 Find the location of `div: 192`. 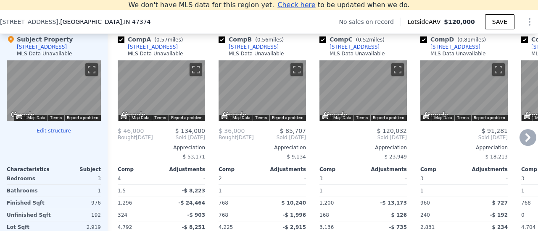

div: 192 is located at coordinates (78, 216).